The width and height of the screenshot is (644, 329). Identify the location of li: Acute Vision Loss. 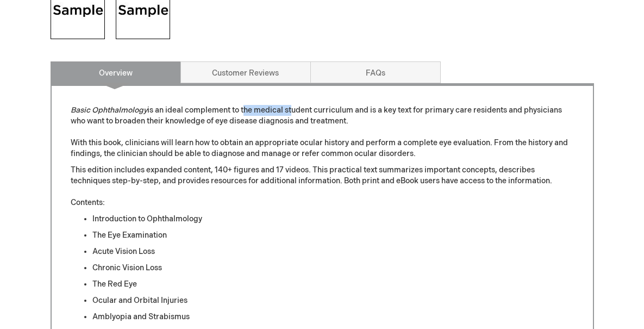
(333, 252).